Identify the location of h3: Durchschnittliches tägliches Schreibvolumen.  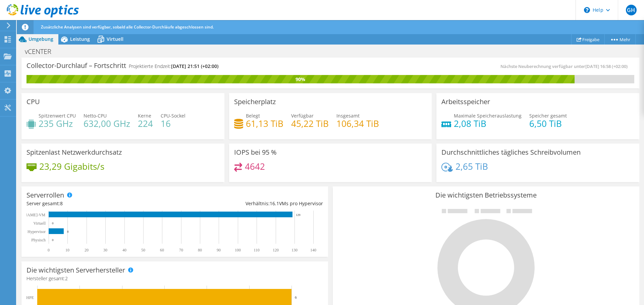
(511, 152).